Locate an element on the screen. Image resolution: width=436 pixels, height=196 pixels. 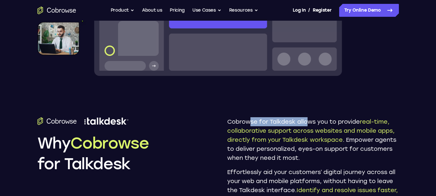
img: Cobrowse.io logo is located at coordinates (57, 121).